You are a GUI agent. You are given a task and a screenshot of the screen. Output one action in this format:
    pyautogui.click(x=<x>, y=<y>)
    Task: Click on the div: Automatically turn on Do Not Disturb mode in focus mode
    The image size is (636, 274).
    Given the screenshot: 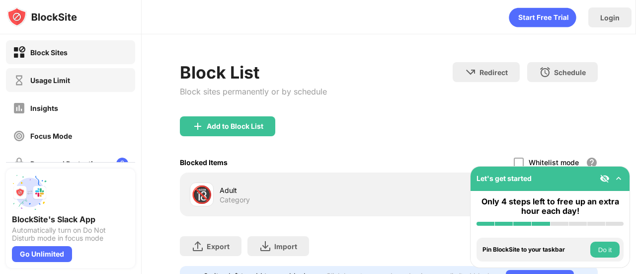 What is the action you would take?
    pyautogui.click(x=71, y=234)
    